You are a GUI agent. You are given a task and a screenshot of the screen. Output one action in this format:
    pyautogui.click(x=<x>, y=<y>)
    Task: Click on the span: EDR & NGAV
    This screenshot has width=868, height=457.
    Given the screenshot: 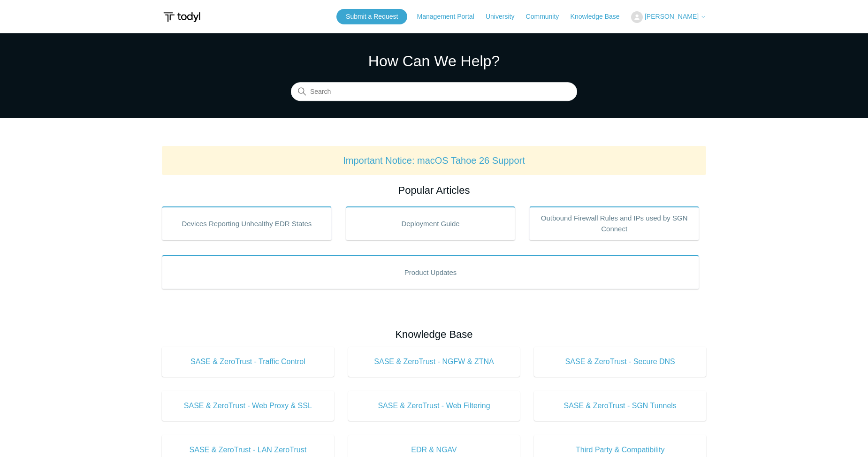 What is the action you would take?
    pyautogui.click(x=434, y=450)
    